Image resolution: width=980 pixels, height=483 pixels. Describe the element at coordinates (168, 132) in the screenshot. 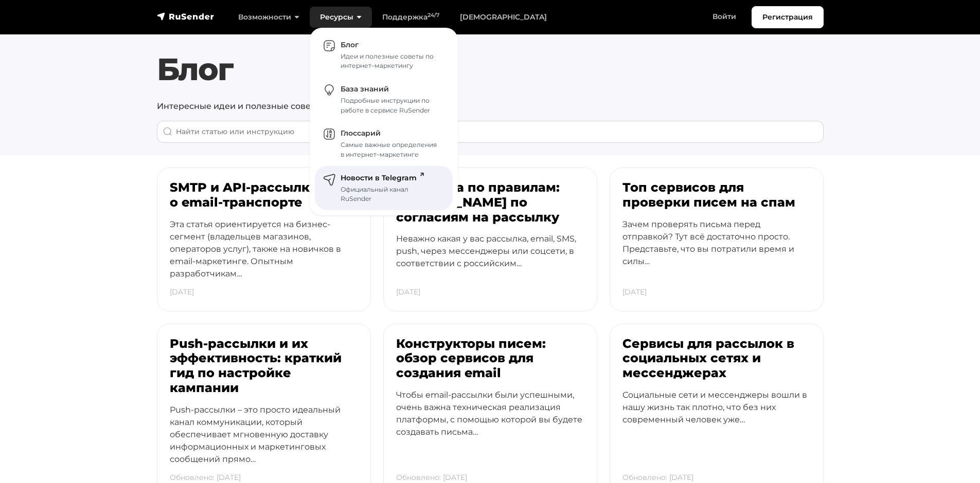

I see `img: Поиск` at that location.